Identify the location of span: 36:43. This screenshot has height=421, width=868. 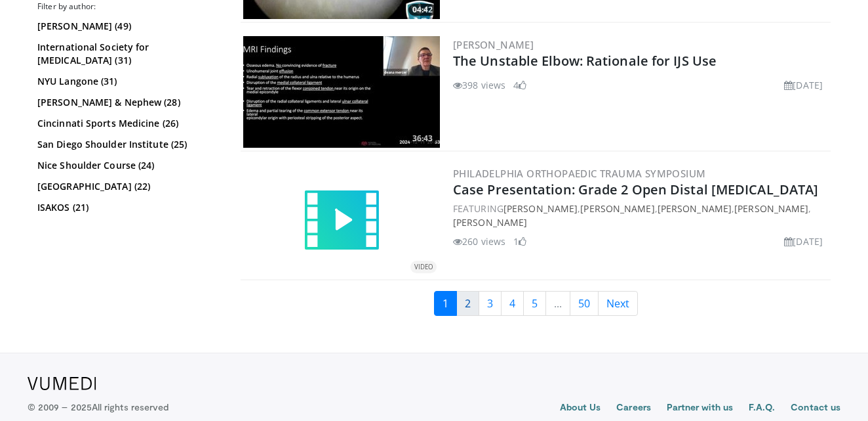
(422, 138).